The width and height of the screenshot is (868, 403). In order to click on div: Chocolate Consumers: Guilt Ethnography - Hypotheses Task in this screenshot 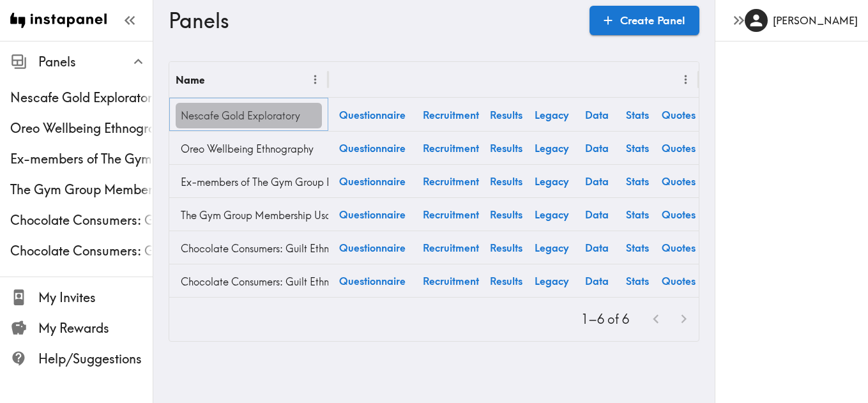, I will do `click(81, 251)`.